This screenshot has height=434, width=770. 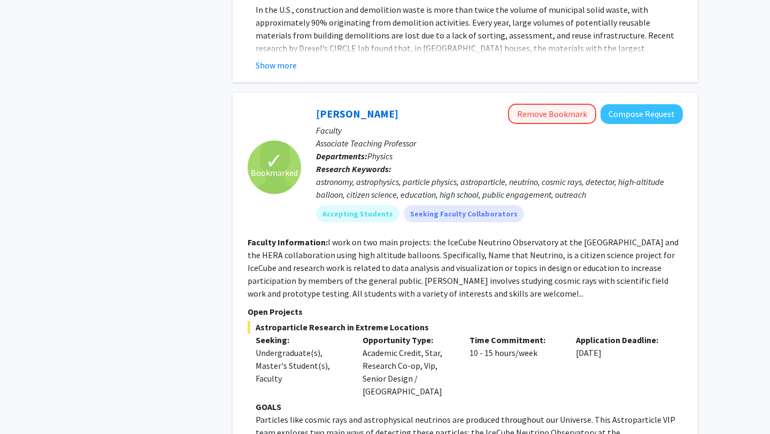 What do you see at coordinates (515, 340) in the screenshot?
I see `p: Time Commitment:` at bounding box center [515, 340].